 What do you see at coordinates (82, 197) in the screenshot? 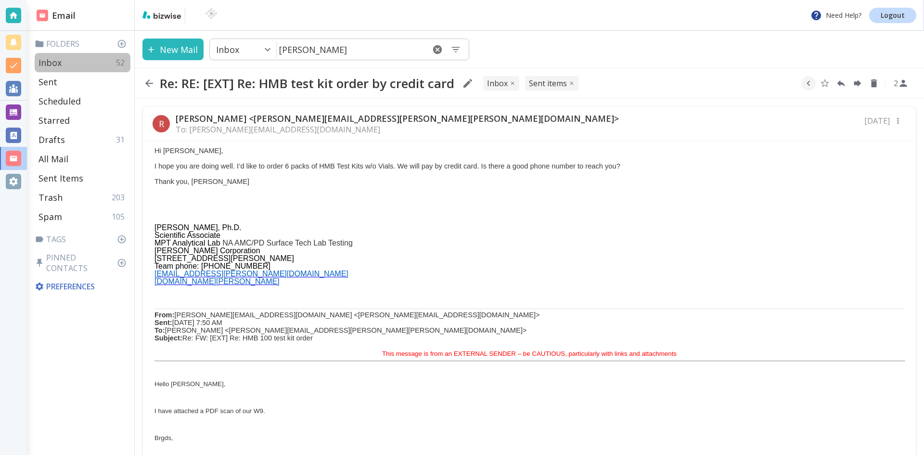
I see `div: Trash203` at bounding box center [82, 197].